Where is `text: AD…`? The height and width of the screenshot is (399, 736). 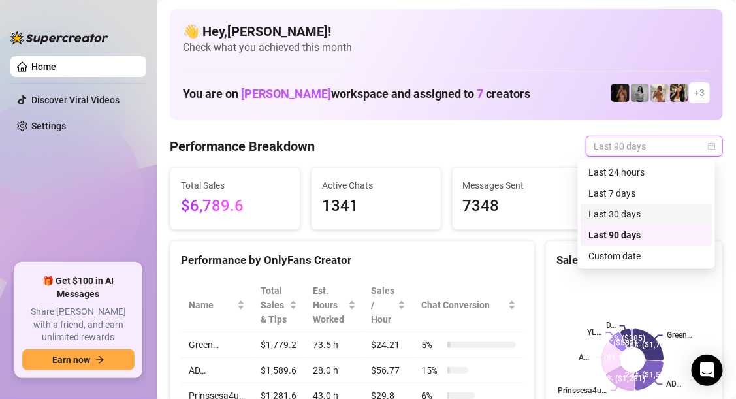 text: AD… is located at coordinates (674, 385).